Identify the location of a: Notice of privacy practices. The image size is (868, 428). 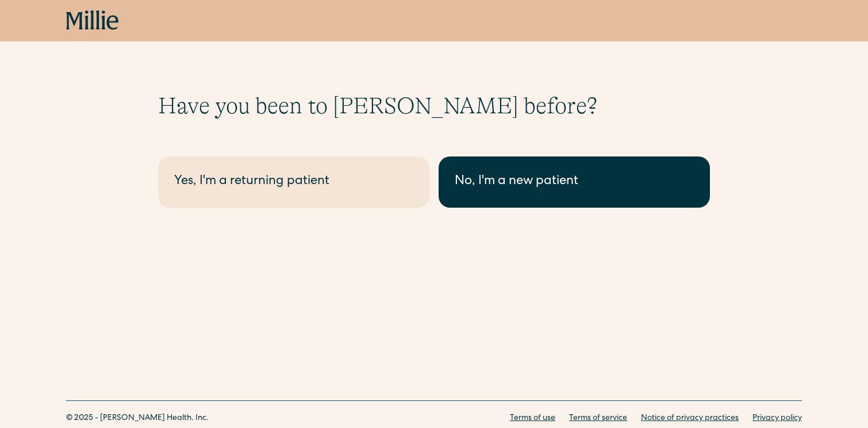
(690, 418).